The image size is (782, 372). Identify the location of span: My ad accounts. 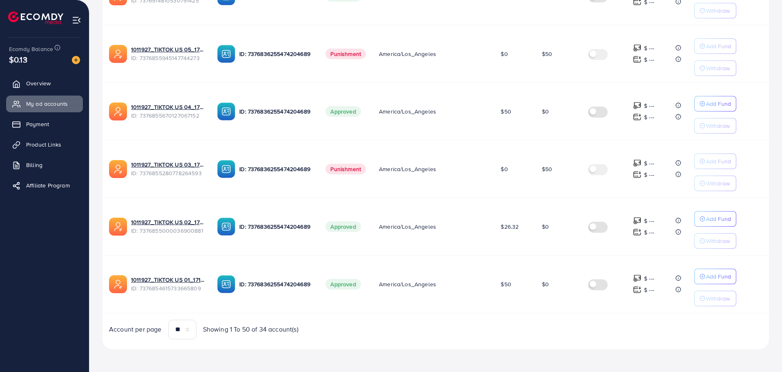
(47, 104).